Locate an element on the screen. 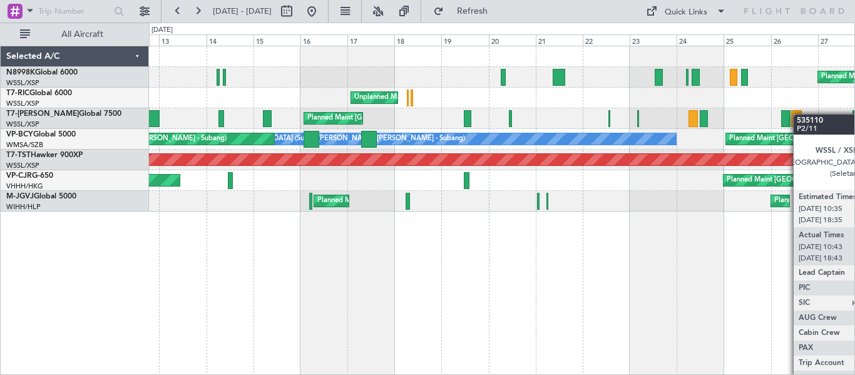 This screenshot has width=855, height=375. div: 23 is located at coordinates (653, 40).